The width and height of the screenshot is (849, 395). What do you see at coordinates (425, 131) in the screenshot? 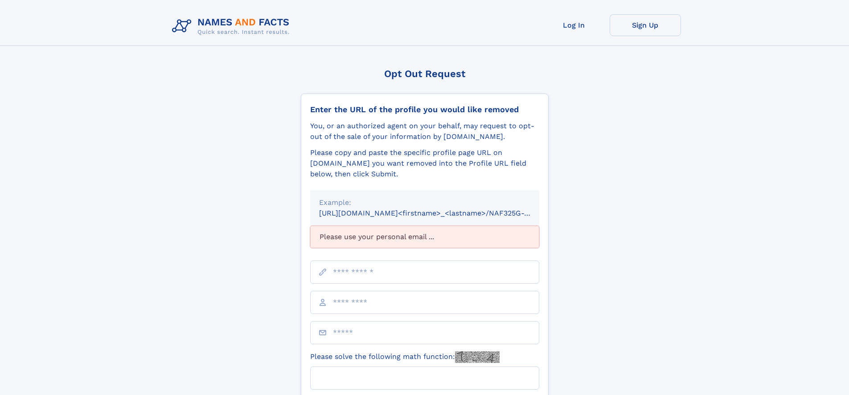
I see `div: You, or an authorized agent on your behalf, may request to opt-out of the sale of your informatio...` at bounding box center [425, 131].